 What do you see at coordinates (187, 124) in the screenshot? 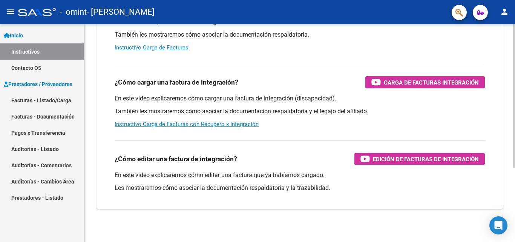
I see `a: Instructivo Carga de Facturas con Recupero x Integración` at bounding box center [187, 124].